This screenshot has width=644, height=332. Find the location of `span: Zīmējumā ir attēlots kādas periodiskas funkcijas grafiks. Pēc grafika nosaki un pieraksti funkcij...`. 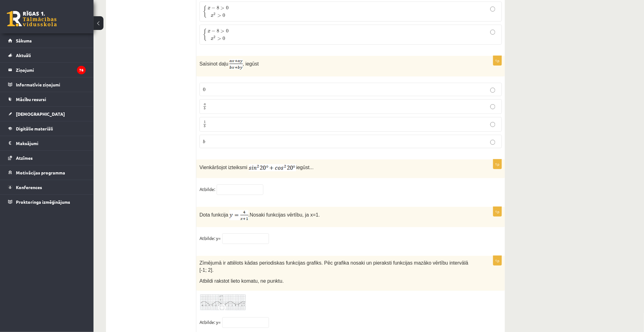

span: Zīmējumā ir attēlots kādas periodiskas funkcijas grafiks. Pēc grafika nosaki un pieraksti funkcij... is located at coordinates (334, 266).